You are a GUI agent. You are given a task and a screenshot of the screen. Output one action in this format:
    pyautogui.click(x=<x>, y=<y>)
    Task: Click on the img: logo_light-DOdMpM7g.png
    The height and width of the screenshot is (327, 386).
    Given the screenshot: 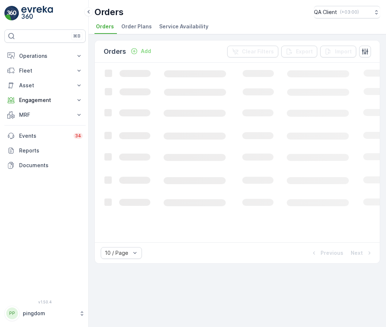 What is the action you would take?
    pyautogui.click(x=37, y=13)
    